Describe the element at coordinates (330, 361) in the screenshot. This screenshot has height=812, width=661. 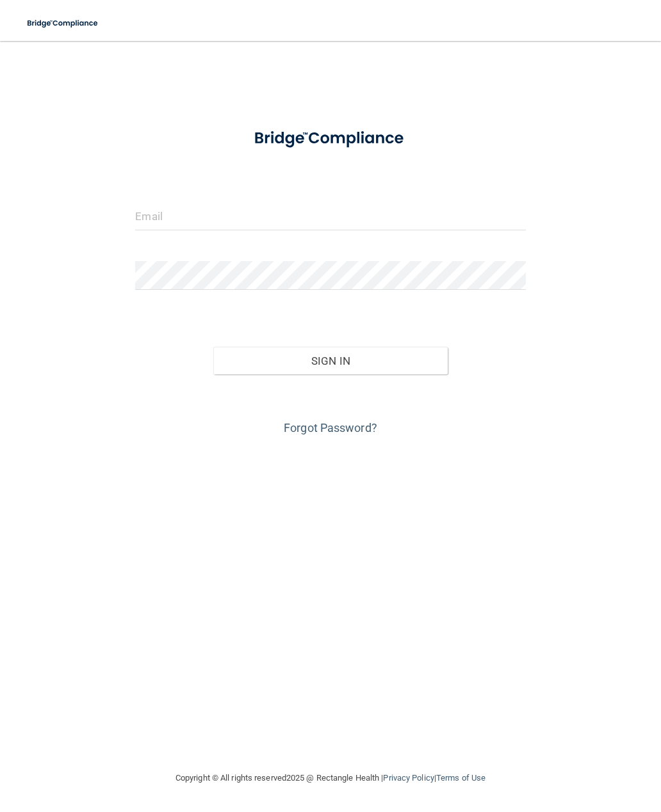
I see `button: Sign In` at that location.